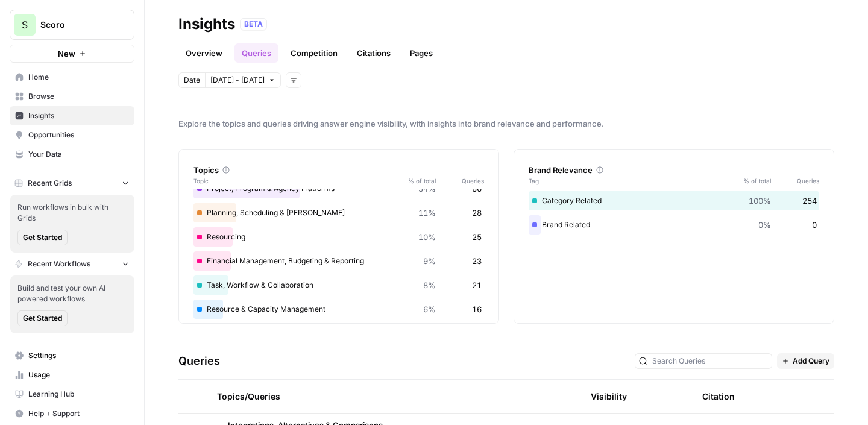  Describe the element at coordinates (674, 201) in the screenshot. I see `div: Category Related` at that location.